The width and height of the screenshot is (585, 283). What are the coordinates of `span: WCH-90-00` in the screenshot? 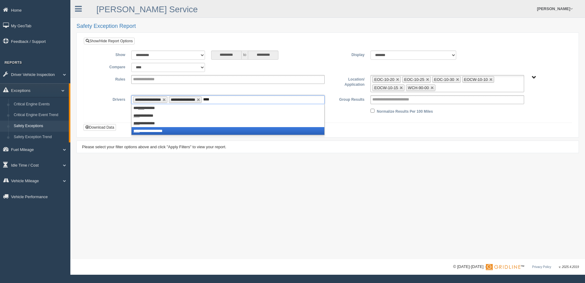 It's located at (419, 88).